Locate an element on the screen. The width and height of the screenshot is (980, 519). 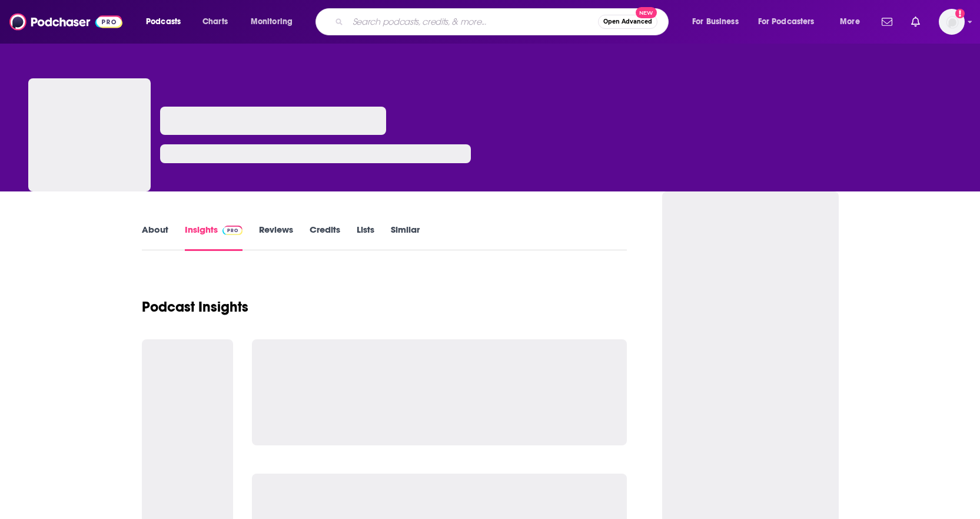
span: More is located at coordinates (850, 22).